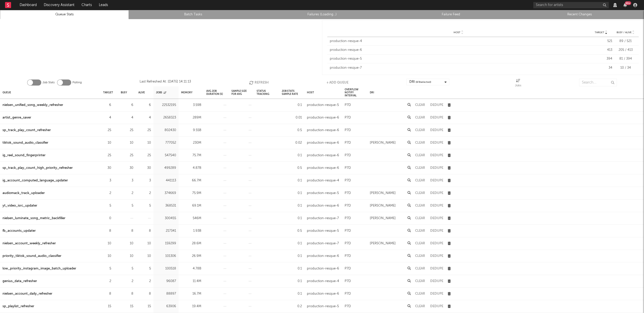 Image resolution: width=644 pixels, height=313 pixels. What do you see at coordinates (17, 118) in the screenshot?
I see `div: artist_genre_saver` at bounding box center [17, 118].